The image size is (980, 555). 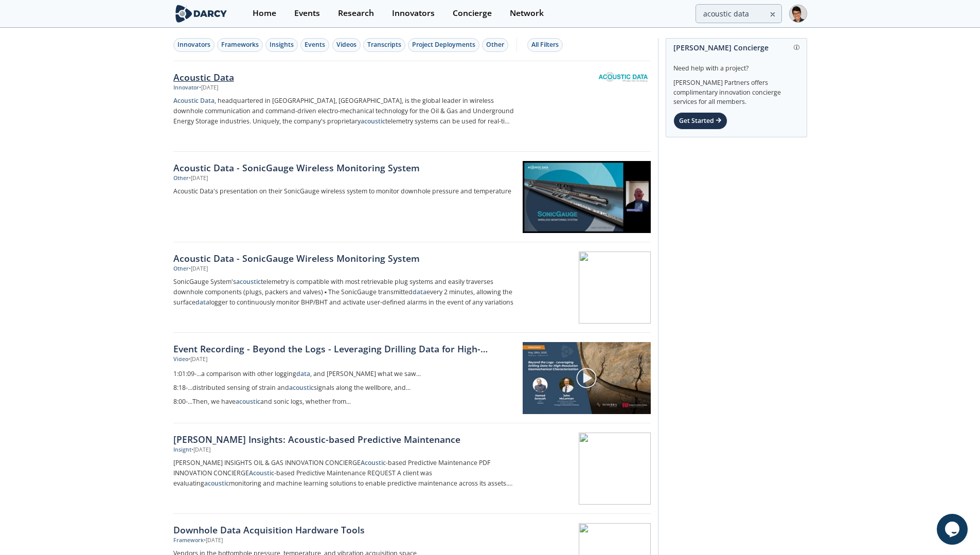 I want to click on div: Concierge, so click(x=472, y=13).